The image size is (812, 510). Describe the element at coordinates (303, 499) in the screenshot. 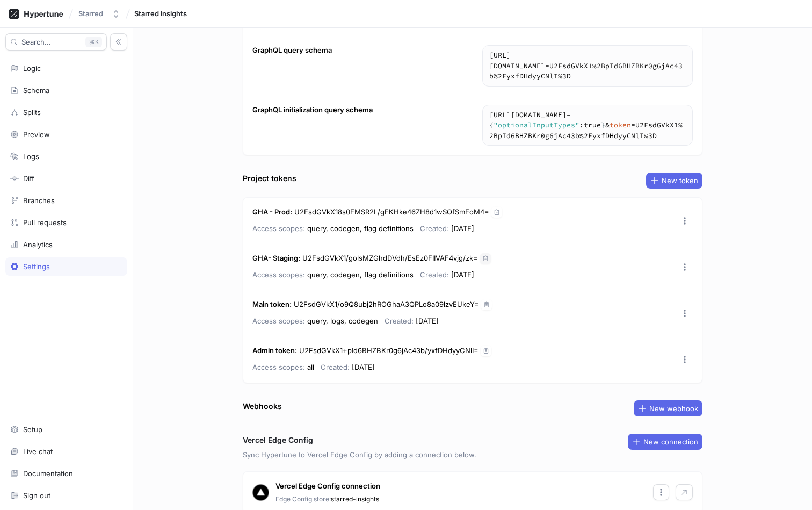

I see `span: Edge Config store:` at that location.